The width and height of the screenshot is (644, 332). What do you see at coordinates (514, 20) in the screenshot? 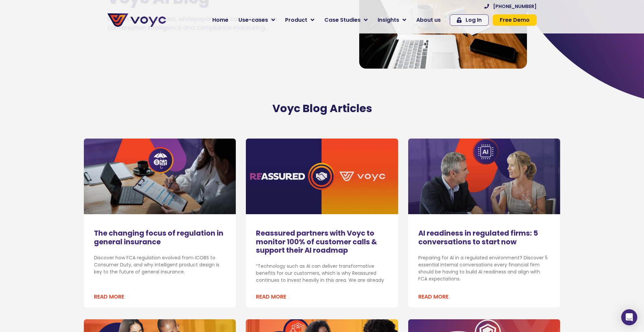
I see `a: Free Demo` at bounding box center [514, 20].